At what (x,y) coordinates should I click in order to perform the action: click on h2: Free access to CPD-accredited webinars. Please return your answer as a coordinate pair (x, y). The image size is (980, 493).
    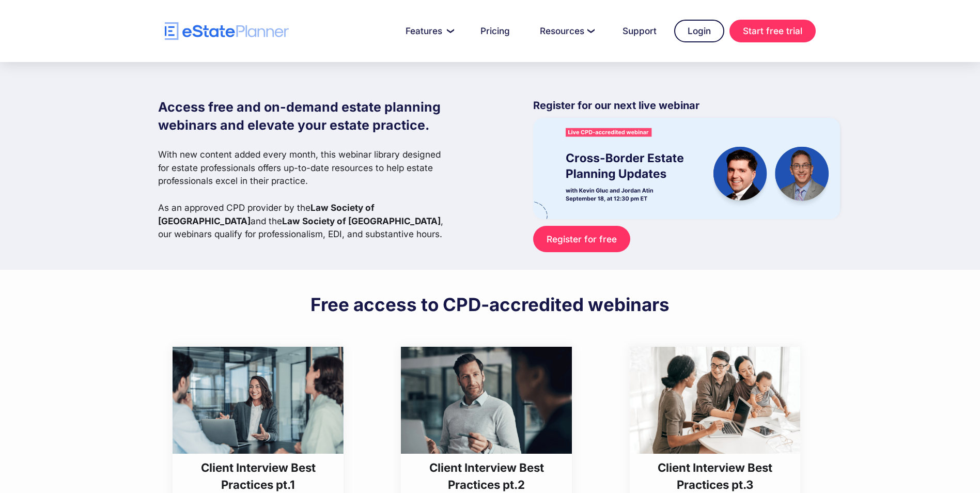
    Looking at the image, I should click on (490, 305).